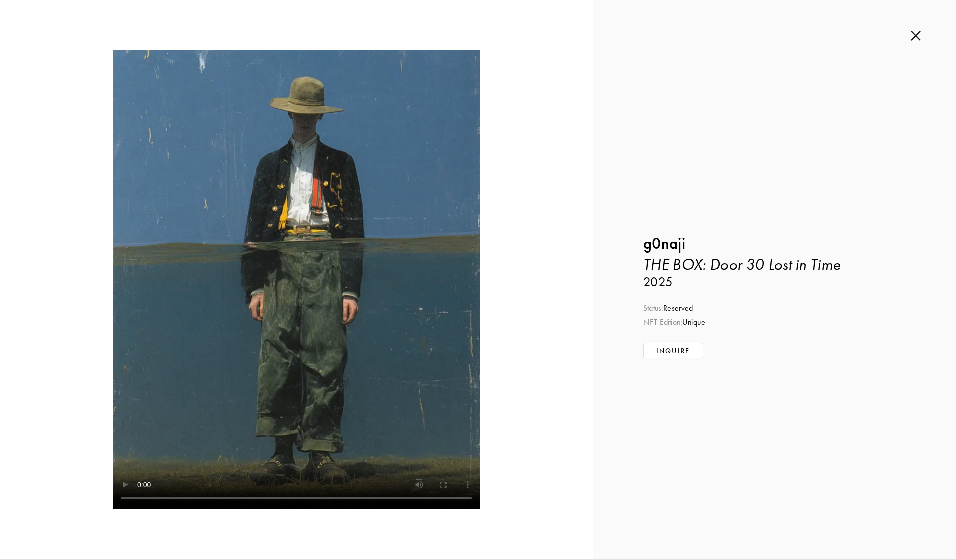 This screenshot has width=956, height=560. Describe the element at coordinates (741, 264) in the screenshot. I see `i: THE BOX: Door 30 Lost in Time` at that location.